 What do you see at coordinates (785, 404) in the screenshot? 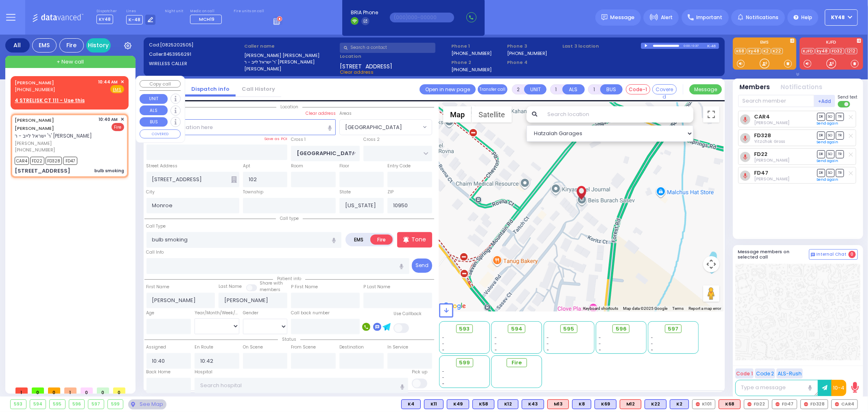
I see `div: FD47` at bounding box center [785, 404].